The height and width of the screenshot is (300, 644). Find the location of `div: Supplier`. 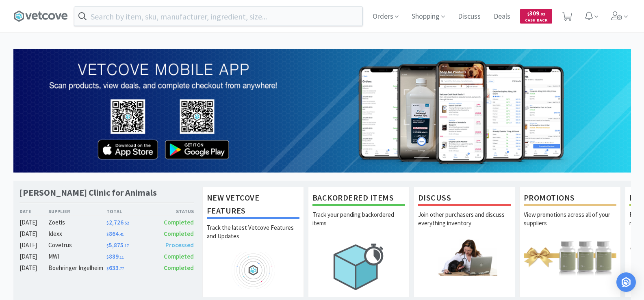

div: Supplier is located at coordinates (77, 211).